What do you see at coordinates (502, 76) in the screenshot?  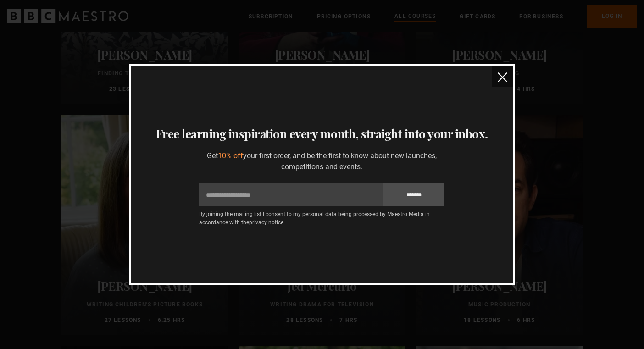 I see `button: close` at bounding box center [502, 76].